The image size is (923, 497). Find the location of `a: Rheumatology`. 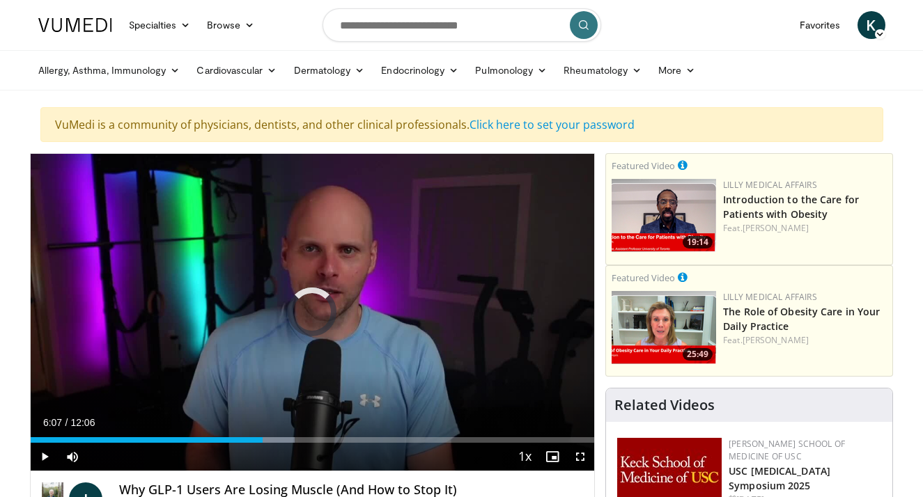

a: Rheumatology is located at coordinates (602, 70).